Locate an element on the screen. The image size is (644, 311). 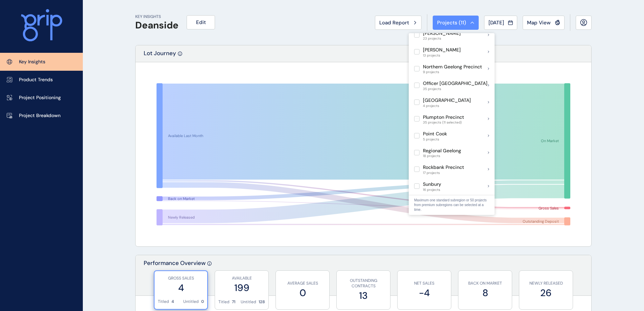
span: Map View is located at coordinates (539, 23).